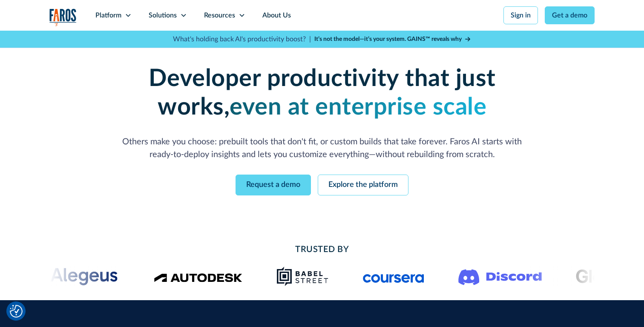 The image size is (644, 327). Describe the element at coordinates (108, 15) in the screenshot. I see `div: Platform` at that location.